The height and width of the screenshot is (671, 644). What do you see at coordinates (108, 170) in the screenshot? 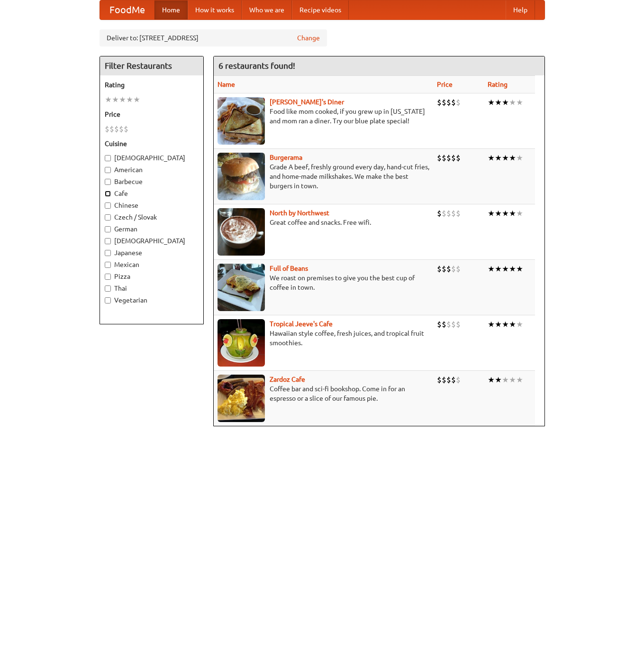
I see `input: American` at bounding box center [108, 170].